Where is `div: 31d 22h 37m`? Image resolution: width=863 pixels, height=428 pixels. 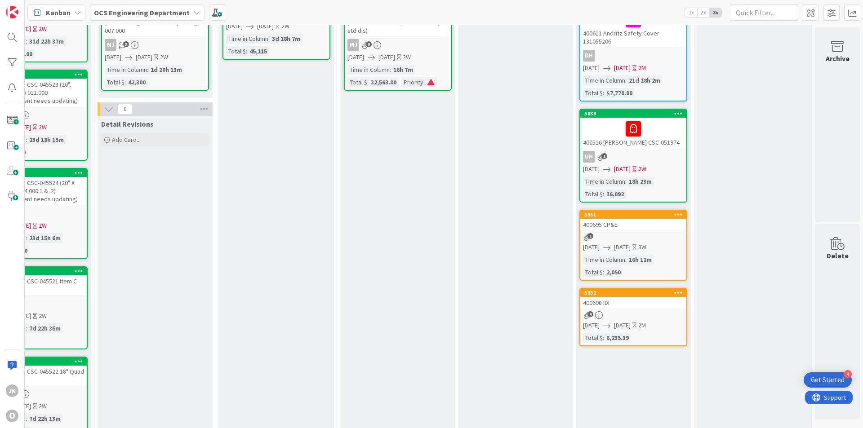
div: 31d 22h 37m is located at coordinates (46, 41).